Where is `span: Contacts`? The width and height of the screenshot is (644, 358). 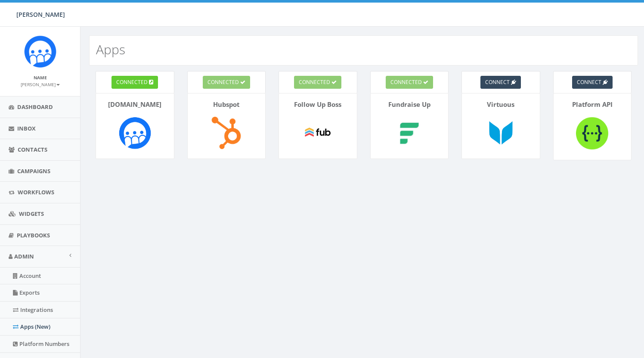
span: Contacts is located at coordinates (32, 149).